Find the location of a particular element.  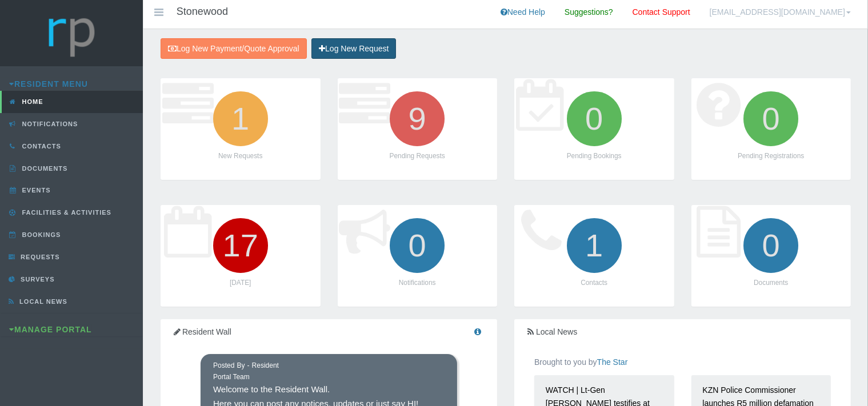

p: New Requests is located at coordinates (241, 156).